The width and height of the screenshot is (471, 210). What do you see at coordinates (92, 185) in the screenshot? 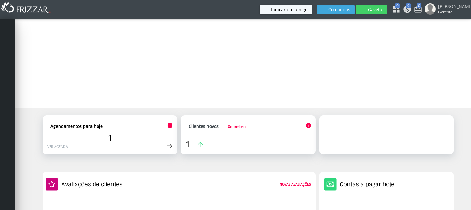
I see `h2: Avaliações de clientes` at bounding box center [92, 185].